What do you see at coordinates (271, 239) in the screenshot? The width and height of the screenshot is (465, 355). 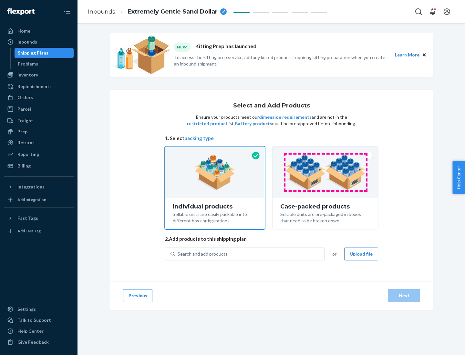 I see `span: 2. Add products to this shipping plan` at bounding box center [271, 239].